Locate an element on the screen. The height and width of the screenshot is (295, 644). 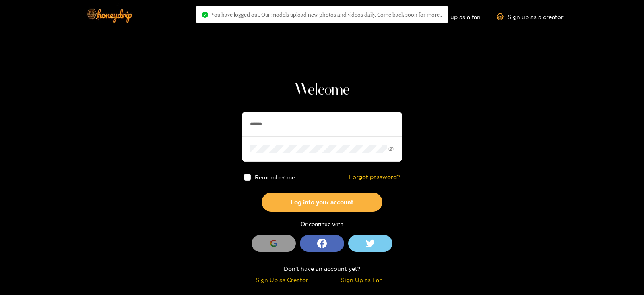
a: Forgot password? is located at coordinates (375, 177).